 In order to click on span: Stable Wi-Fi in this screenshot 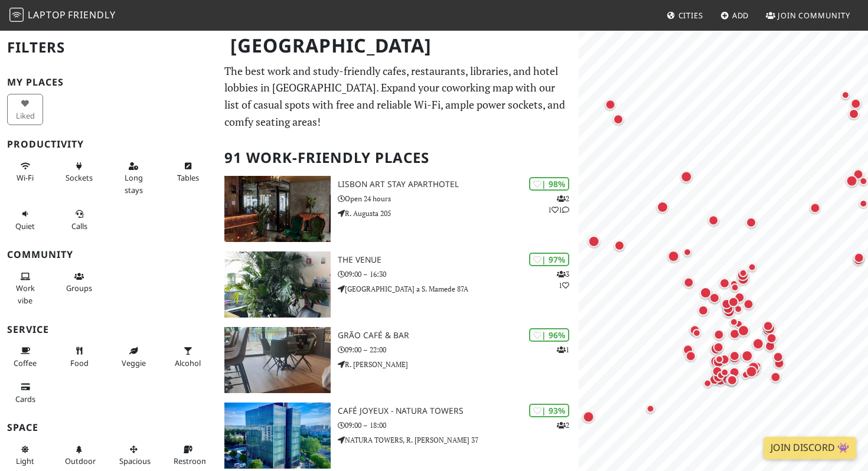, I will do `click(25, 177)`.